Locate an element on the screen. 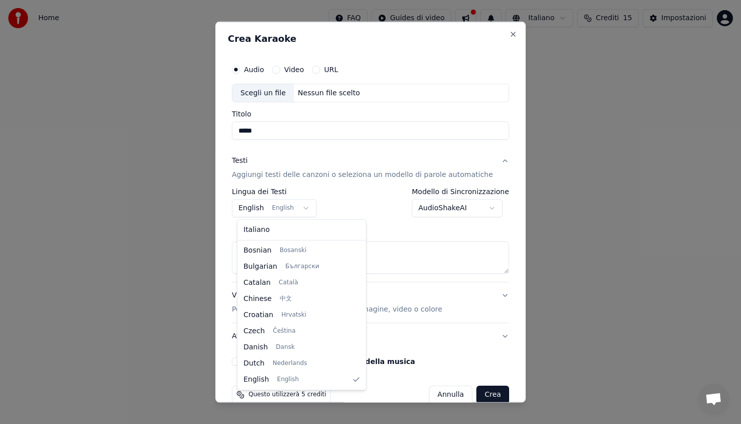  span: Bosnian is located at coordinates (257, 250).